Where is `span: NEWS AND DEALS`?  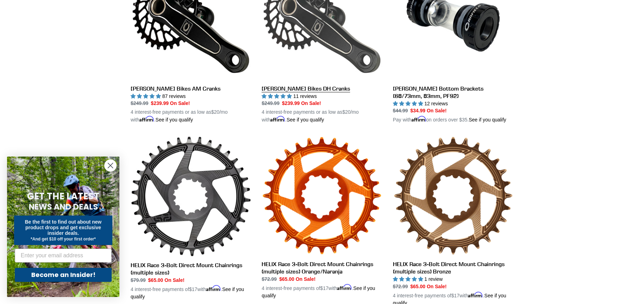 span: NEWS AND DEALS is located at coordinates (63, 207).